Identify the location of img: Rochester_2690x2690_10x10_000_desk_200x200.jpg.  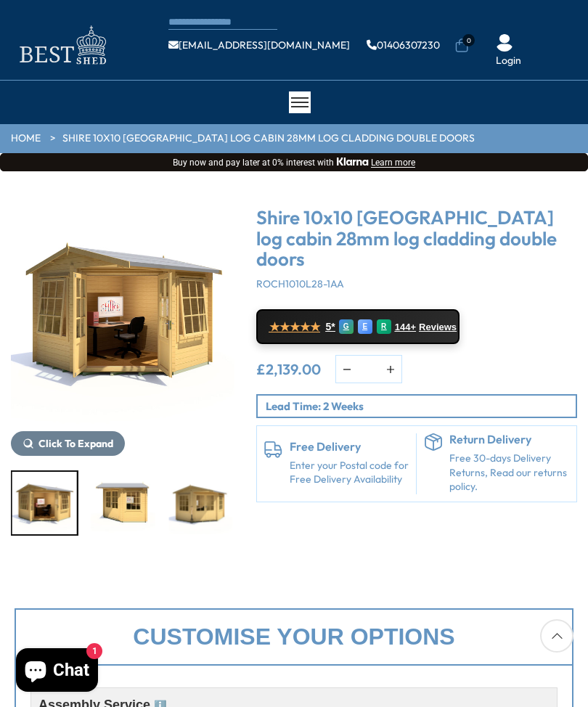
(122, 503).